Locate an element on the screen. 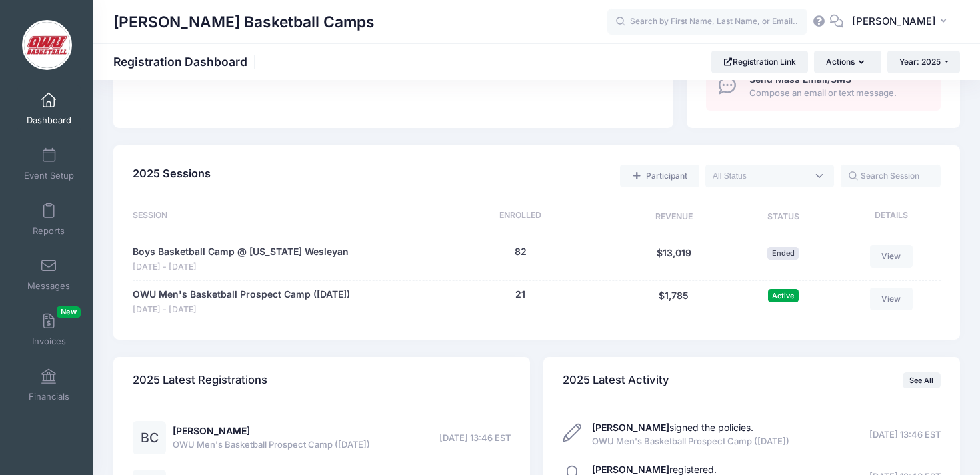  h4: 2025 Latest Activity is located at coordinates (616, 380).